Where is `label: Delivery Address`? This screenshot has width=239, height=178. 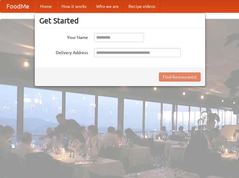
label: Delivery Address is located at coordinates (64, 52).